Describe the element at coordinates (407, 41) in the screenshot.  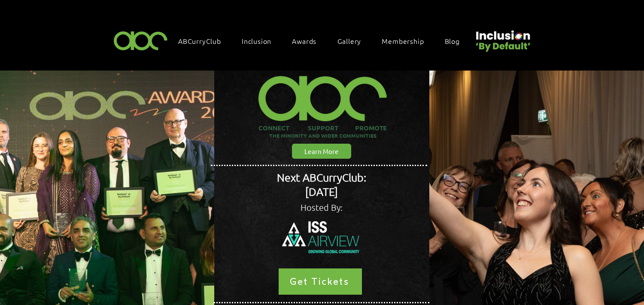
I see `a: Membership` at that location.